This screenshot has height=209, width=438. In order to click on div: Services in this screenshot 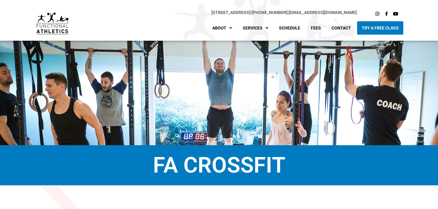, I will do `click(256, 28)`.